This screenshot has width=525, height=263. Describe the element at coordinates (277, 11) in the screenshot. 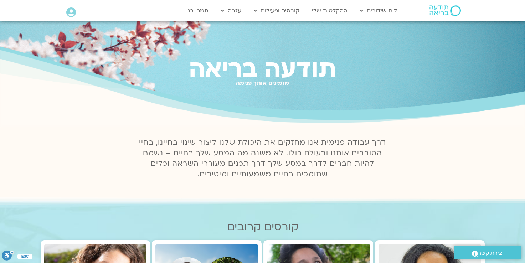

I see `a: קורסים ופעילות` at that location.